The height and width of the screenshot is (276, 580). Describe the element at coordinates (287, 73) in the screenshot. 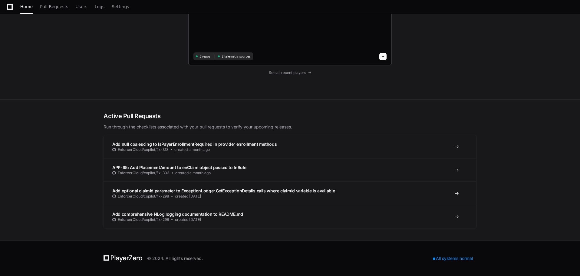

I see `span: See all recent players` at that location.